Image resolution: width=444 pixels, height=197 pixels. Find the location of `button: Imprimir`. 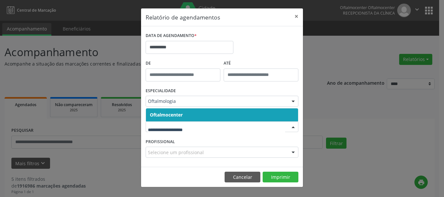

button: Imprimir is located at coordinates (280, 177).